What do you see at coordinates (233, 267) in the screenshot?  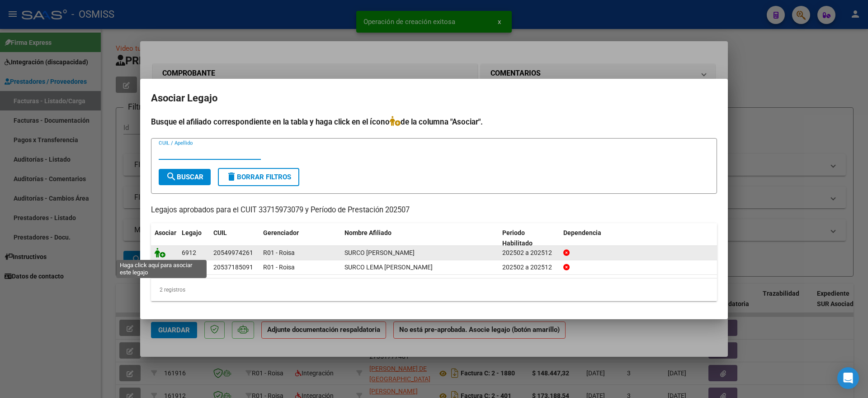 I see `div: 20537185091` at bounding box center [233, 267].